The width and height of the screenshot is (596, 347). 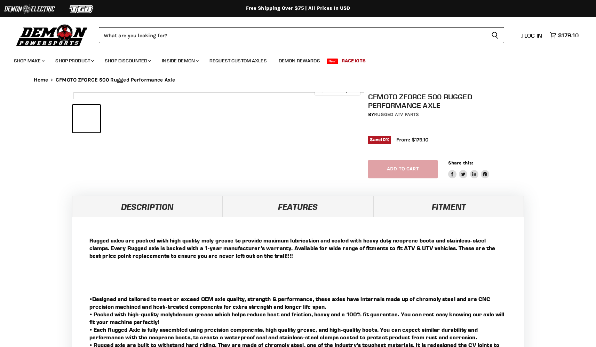 I want to click on span: Log in, so click(x=533, y=36).